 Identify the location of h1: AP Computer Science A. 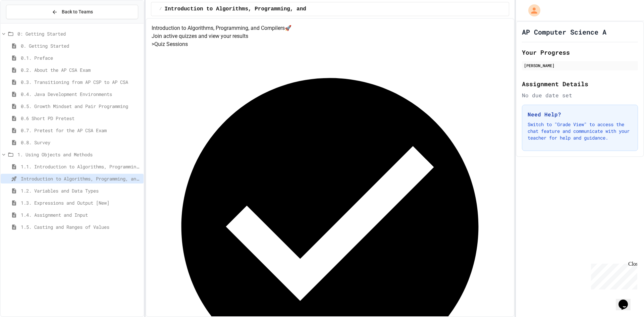
(564, 32).